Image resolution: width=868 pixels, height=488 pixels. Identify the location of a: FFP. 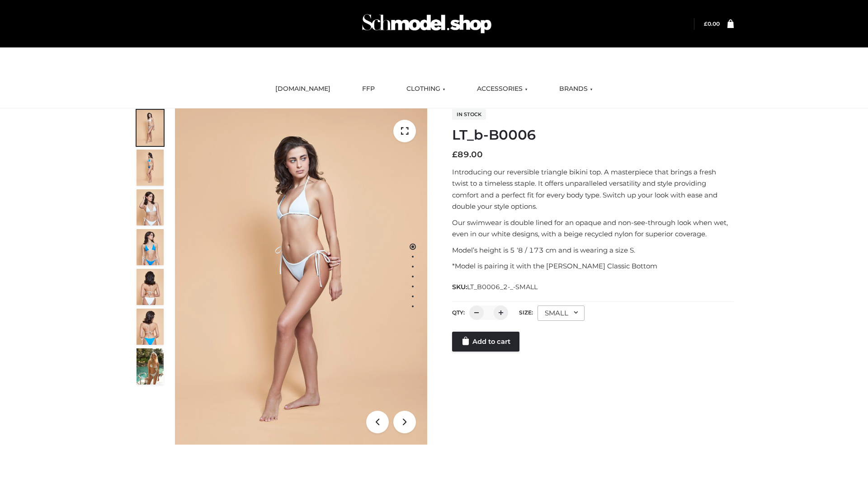
(369, 89).